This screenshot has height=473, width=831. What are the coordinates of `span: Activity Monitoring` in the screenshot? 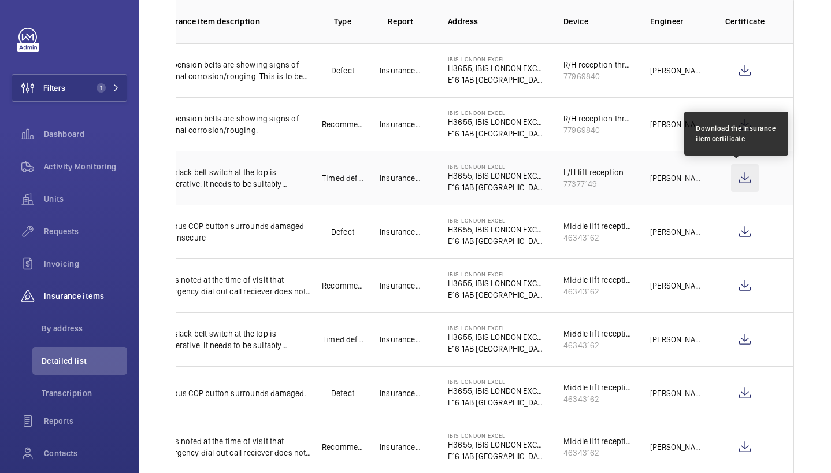 It's located at (86, 166).